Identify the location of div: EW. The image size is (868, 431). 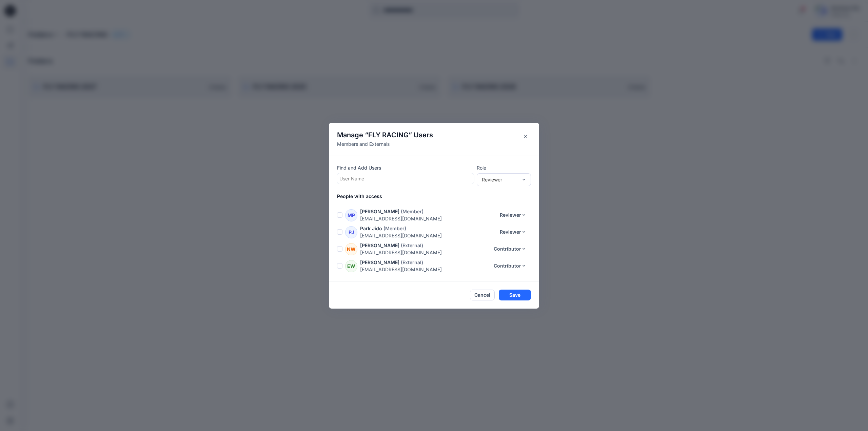
(352, 266).